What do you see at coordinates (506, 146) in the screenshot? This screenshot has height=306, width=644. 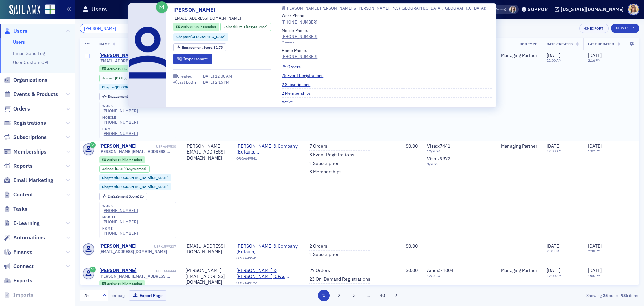 I see `div: Managing Partner` at bounding box center [506, 146].